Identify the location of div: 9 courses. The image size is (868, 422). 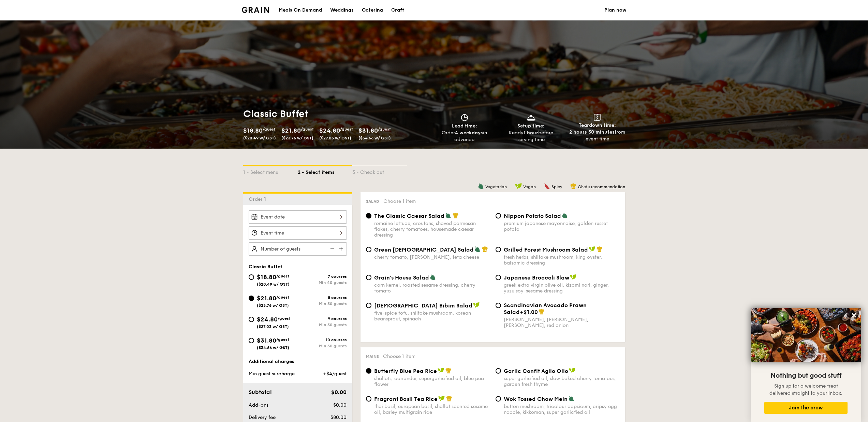
(322, 319).